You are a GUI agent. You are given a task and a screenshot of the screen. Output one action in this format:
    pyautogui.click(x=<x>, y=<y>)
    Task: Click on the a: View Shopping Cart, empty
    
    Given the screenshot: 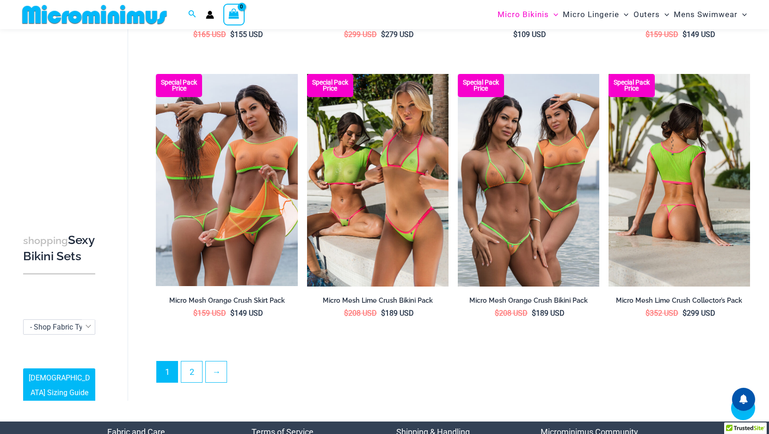 What is the action you would take?
    pyautogui.click(x=234, y=14)
    